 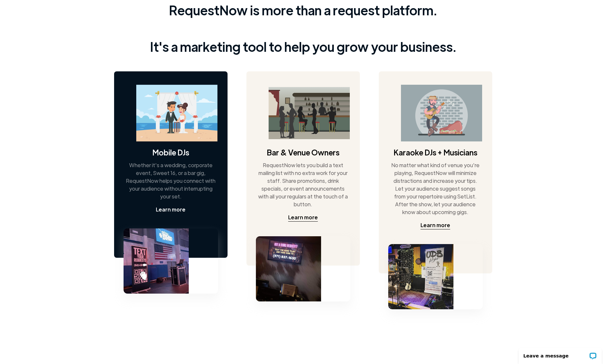 What do you see at coordinates (421, 277) in the screenshot?
I see `img: musician stand` at bounding box center [421, 277].